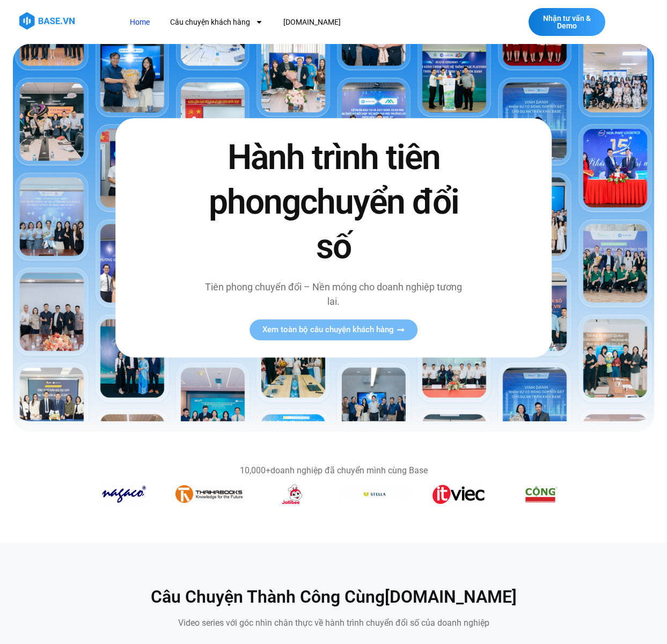 This screenshot has height=644, width=667. What do you see at coordinates (216, 22) in the screenshot?
I see `a: Câu chuyện khách hàng` at bounding box center [216, 22].